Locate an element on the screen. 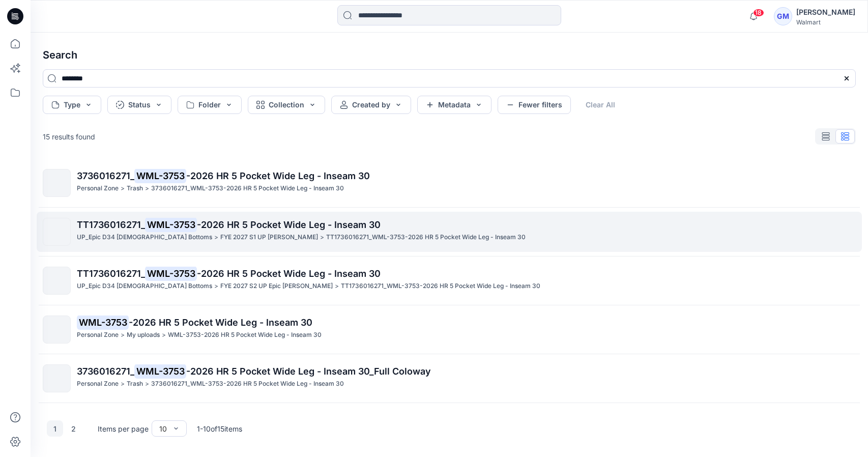 The height and width of the screenshot is (457, 868). div: GM is located at coordinates (783, 17).